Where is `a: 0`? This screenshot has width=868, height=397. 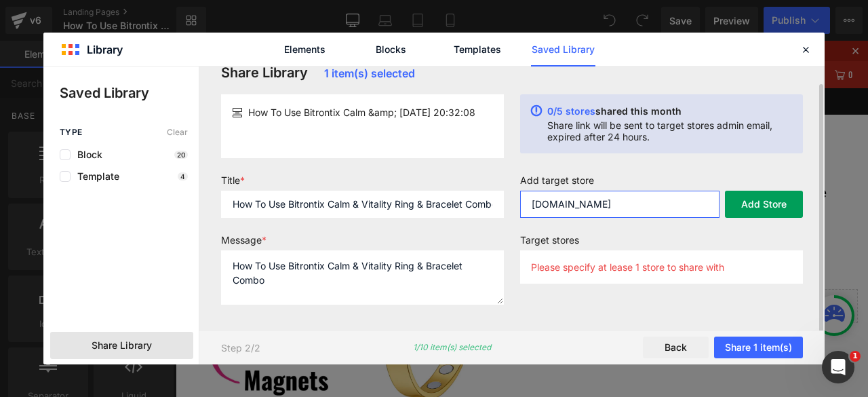
a: 0 is located at coordinates (669, 34).